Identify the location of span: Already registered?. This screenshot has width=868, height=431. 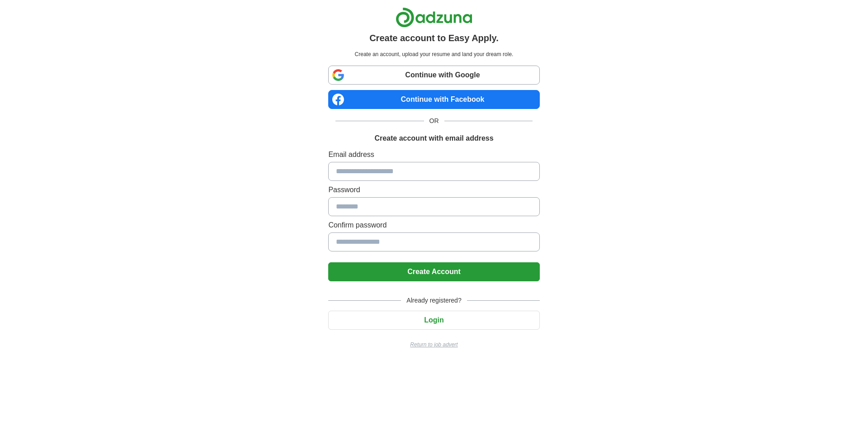
(433, 300).